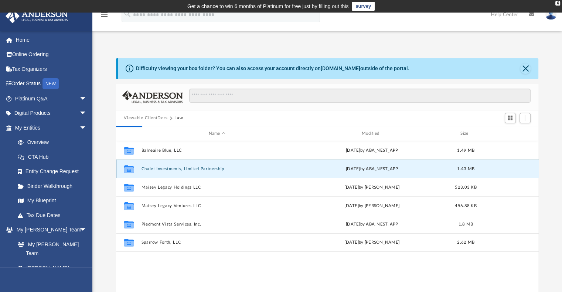 The image size is (562, 292). I want to click on a: My Blueprint, so click(52, 201).